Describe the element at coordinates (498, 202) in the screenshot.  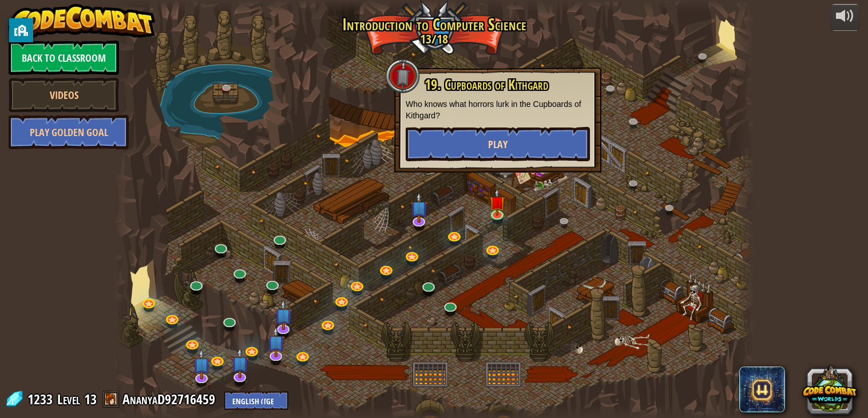
I see `img: level-banner-unstarted.png` at that location.